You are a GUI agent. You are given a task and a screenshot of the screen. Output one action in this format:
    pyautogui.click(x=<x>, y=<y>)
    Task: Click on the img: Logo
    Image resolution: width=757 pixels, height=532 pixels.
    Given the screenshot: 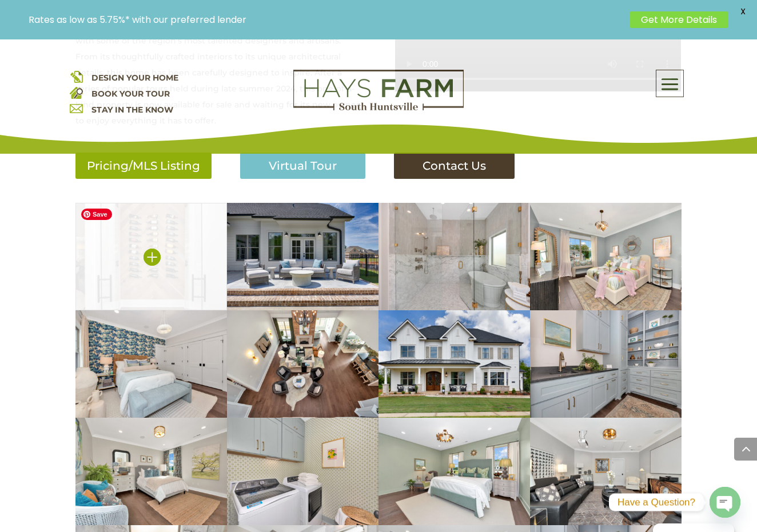 What is the action you would take?
    pyautogui.click(x=378, y=90)
    